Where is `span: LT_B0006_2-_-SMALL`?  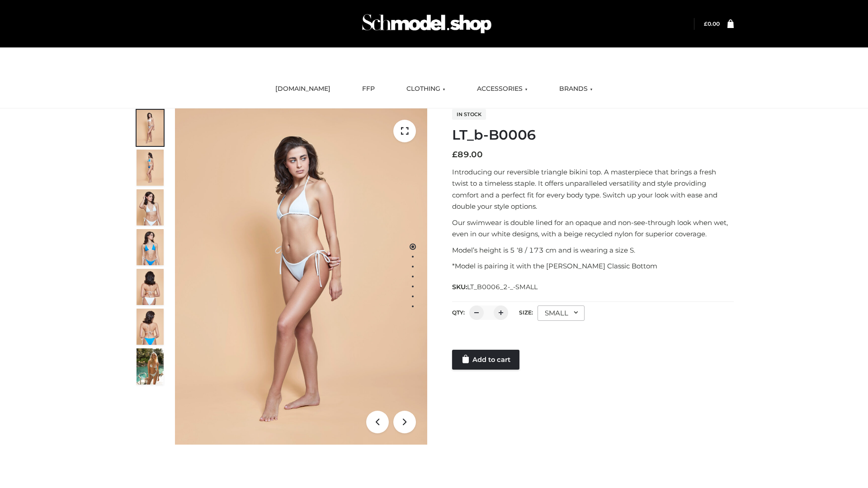 span: LT_B0006_2-_-SMALL is located at coordinates (502, 287).